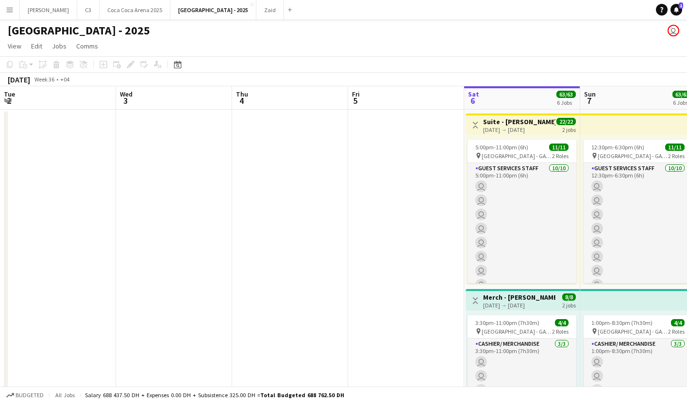 The height and width of the screenshot is (403, 687). What do you see at coordinates (355, 100) in the screenshot?
I see `span: 5` at bounding box center [355, 100].